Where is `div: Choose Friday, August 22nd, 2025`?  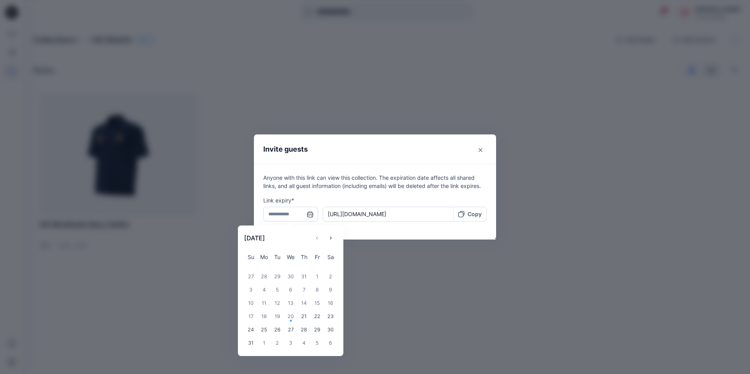
div: Choose Friday, August 22nd, 2025 is located at coordinates (317, 317).